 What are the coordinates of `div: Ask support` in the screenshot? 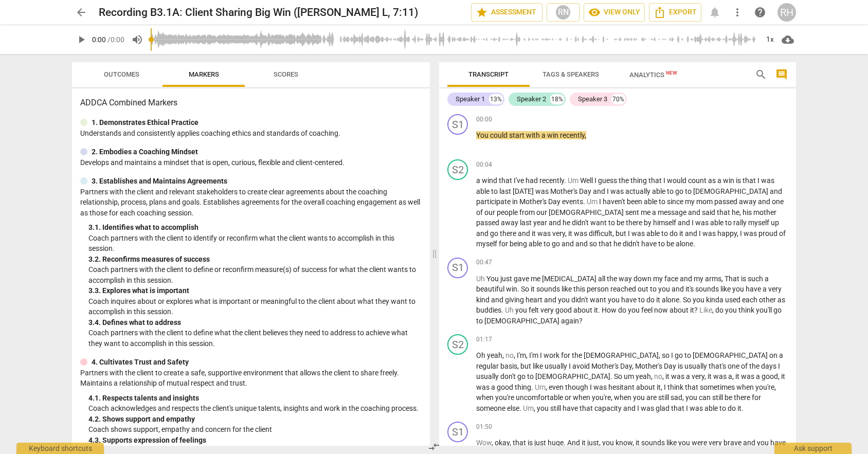 It's located at (813, 449).